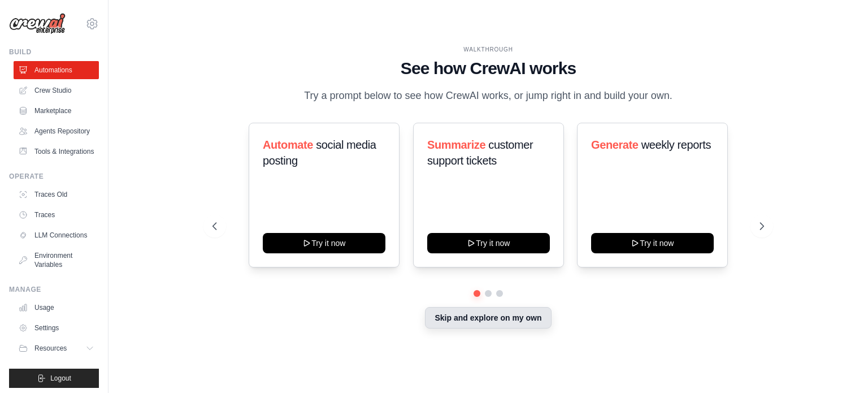 The width and height of the screenshot is (868, 393). Describe the element at coordinates (56, 131) in the screenshot. I see `a: Agents Repository` at that location.